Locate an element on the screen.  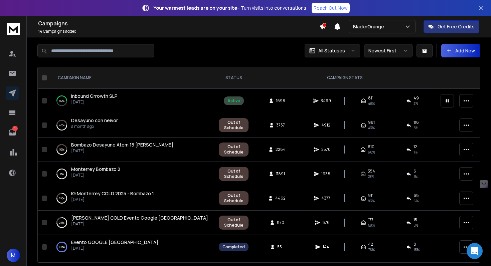
button: Get Free Credits is located at coordinates (451, 27).